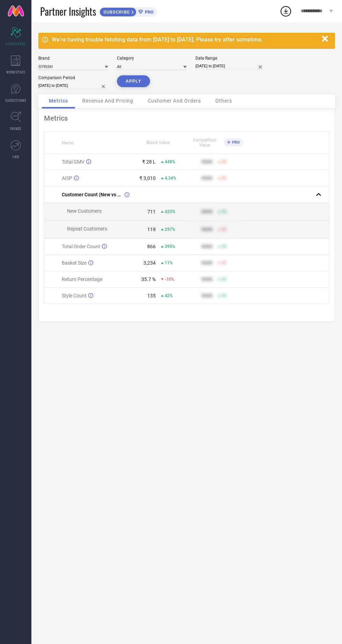 This screenshot has width=342, height=644. What do you see at coordinates (152, 58) in the screenshot?
I see `div: Category` at bounding box center [152, 58].